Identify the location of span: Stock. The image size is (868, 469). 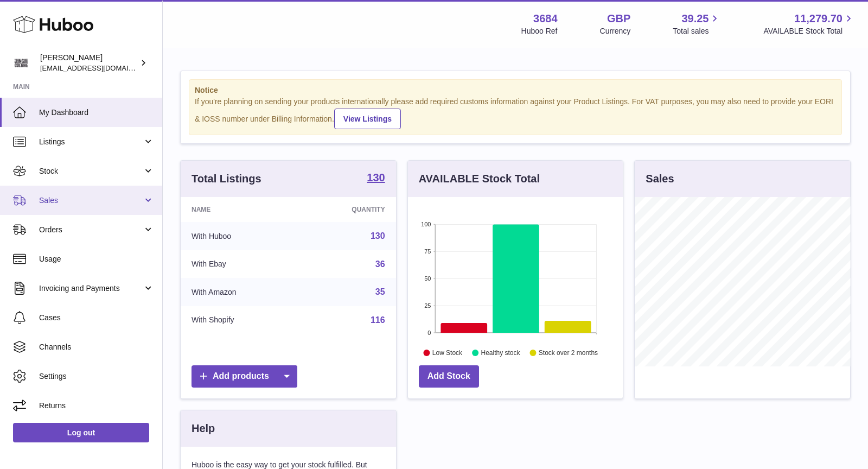
(91, 171).